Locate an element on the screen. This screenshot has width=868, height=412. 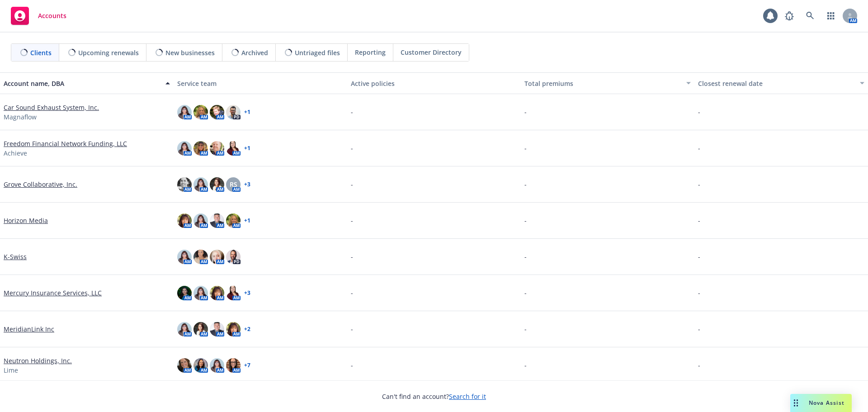
div: Service team is located at coordinates (260, 84).